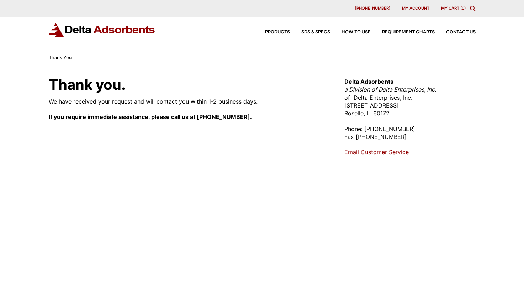 This screenshot has height=297, width=524. Describe the element at coordinates (455, 32) in the screenshot. I see `a: Contact Us` at that location.